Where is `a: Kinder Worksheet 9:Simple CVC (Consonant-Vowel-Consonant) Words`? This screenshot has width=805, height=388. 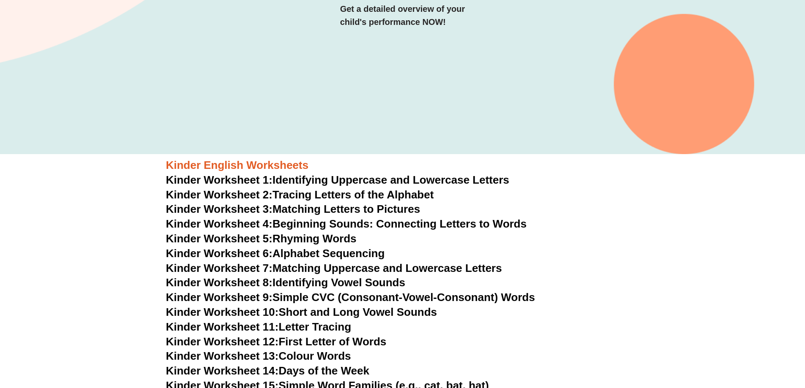 a: Kinder Worksheet 9:Simple CVC (Consonant-Vowel-Consonant) Words is located at coordinates (350, 297).